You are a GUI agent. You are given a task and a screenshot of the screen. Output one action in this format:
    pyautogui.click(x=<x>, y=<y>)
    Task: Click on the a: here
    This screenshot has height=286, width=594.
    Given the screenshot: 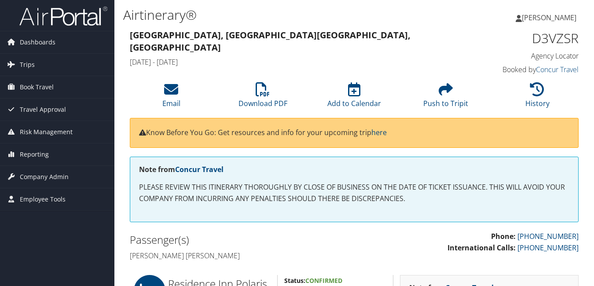 What is the action you would take?
    pyautogui.click(x=379, y=132)
    